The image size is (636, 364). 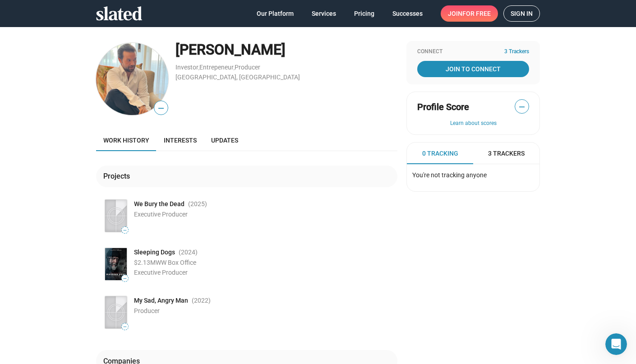 What do you see at coordinates (144, 263) in the screenshot?
I see `span: $2.13M` at bounding box center [144, 263].